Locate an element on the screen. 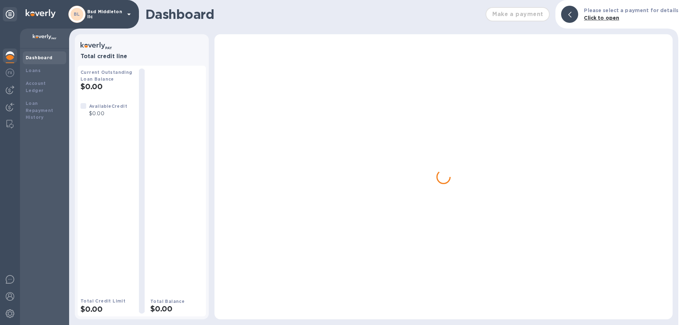 Image resolution: width=684 pixels, height=325 pixels. b: Please select a payment for details is located at coordinates (631, 10).